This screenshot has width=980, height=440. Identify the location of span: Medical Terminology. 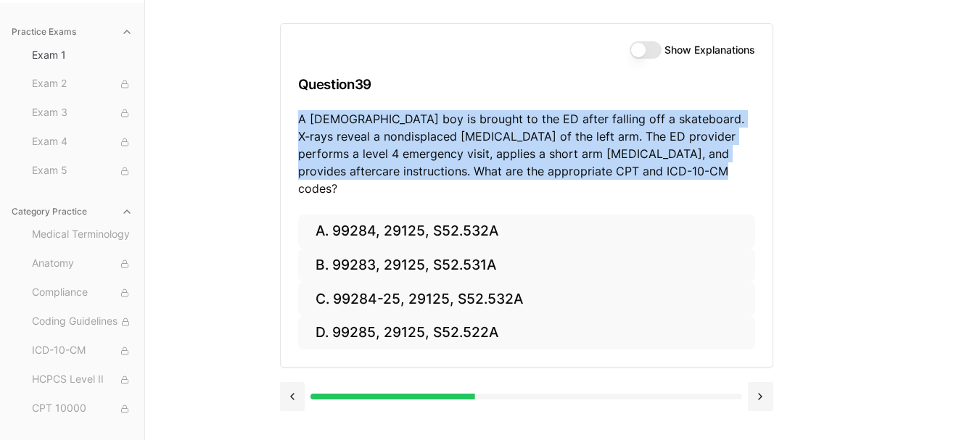
(82, 235).